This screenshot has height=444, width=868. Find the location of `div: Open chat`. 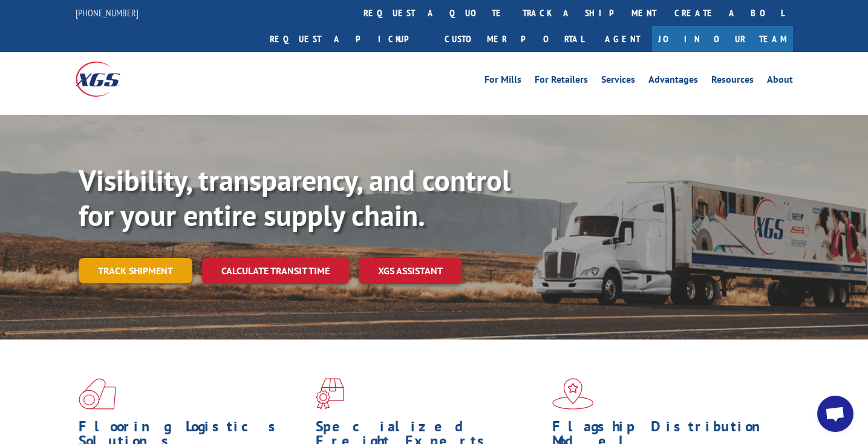

div: Open chat is located at coordinates (835, 414).